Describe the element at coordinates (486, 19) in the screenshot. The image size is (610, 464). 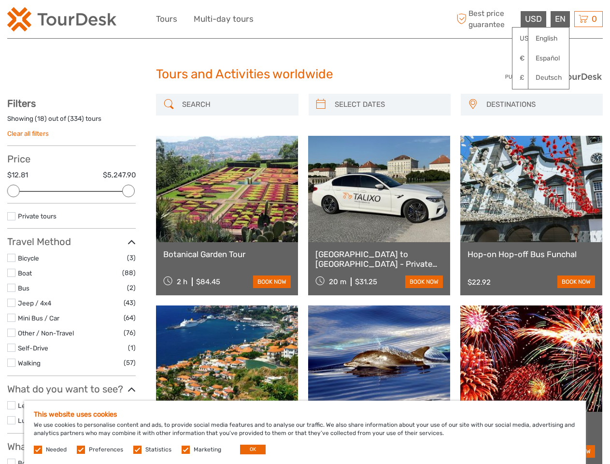
I see `span: Best price guarantee` at that location.